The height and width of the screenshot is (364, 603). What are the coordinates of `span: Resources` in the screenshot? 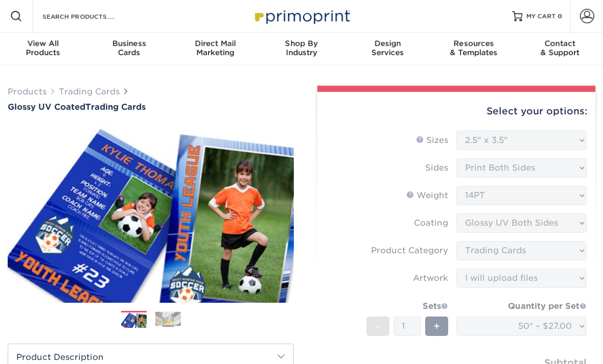 It's located at (473, 43).